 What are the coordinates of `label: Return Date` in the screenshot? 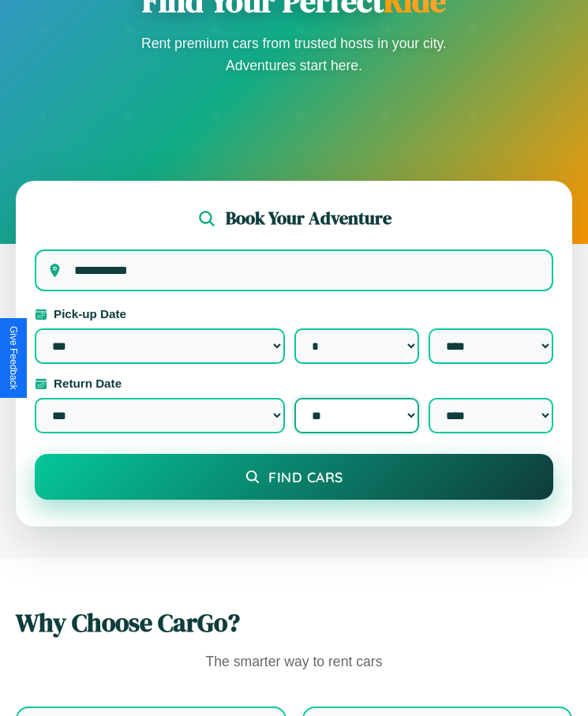 It's located at (294, 382).